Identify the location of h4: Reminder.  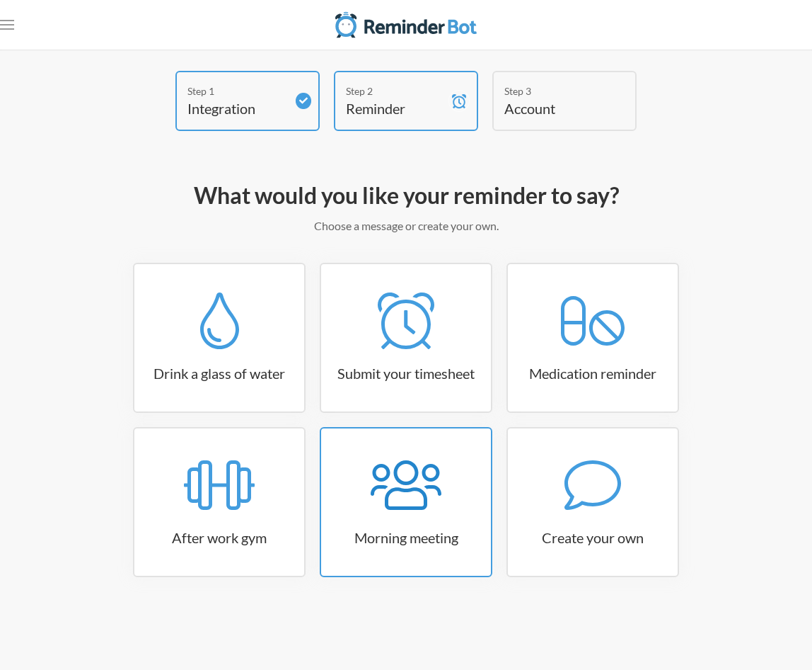
(395, 108).